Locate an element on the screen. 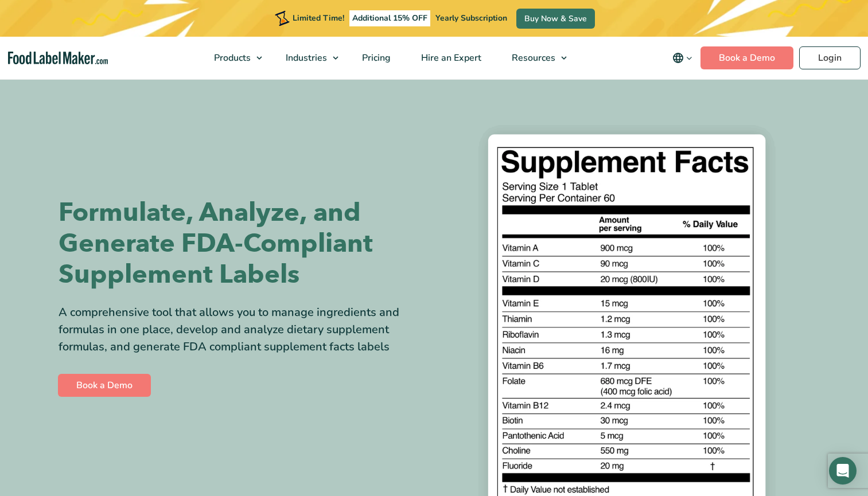 This screenshot has width=868, height=496. span: Limited Time! is located at coordinates (318, 18).